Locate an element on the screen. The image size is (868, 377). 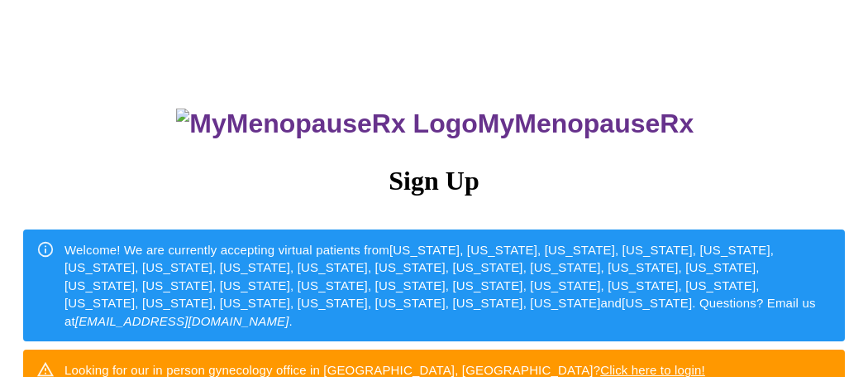
img: MyMenopauseRx Logo is located at coordinates (326, 123).